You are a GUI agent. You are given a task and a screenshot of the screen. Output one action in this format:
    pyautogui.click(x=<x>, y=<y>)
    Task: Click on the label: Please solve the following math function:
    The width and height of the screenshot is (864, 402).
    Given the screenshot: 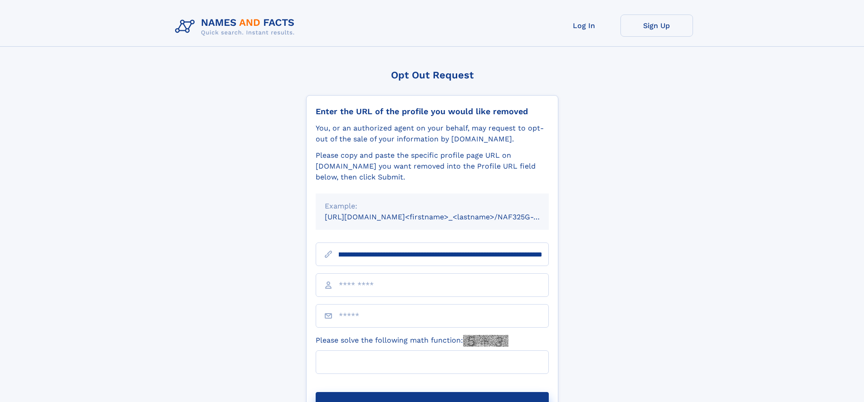 What is the action you would take?
    pyautogui.click(x=412, y=341)
    